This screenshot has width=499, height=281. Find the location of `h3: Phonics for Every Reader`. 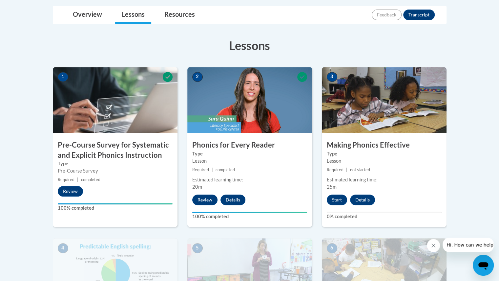

h3: Phonics for Every Reader is located at coordinates (250, 145).